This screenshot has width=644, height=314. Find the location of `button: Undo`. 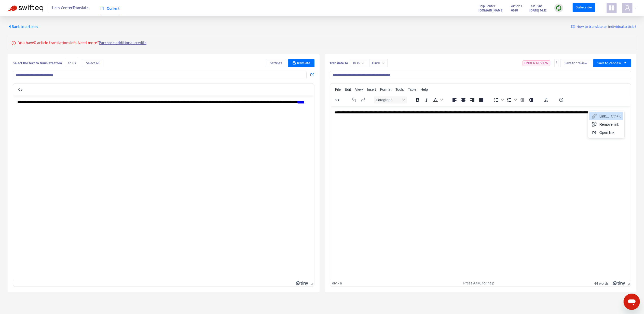

button: Undo is located at coordinates (355, 100).